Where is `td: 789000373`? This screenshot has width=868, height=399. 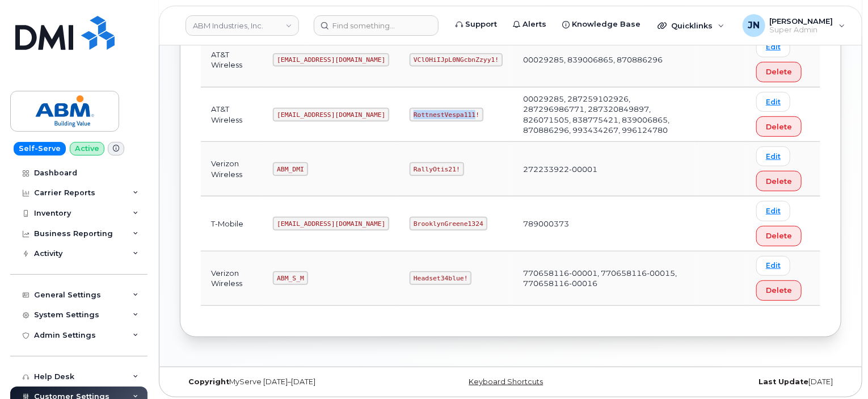
td: 789000373 is located at coordinates (606, 223).